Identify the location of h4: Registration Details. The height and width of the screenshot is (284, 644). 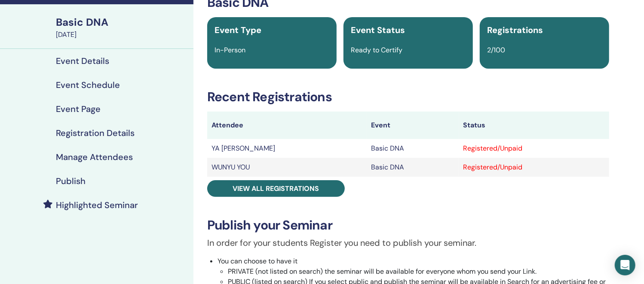
(95, 133).